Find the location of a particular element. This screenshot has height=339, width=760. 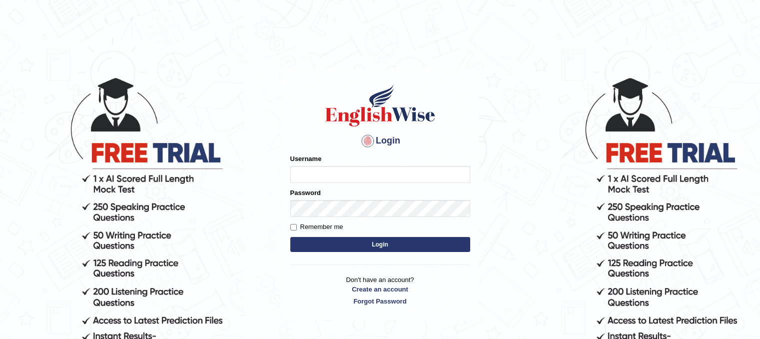

label: Password is located at coordinates (305, 192).